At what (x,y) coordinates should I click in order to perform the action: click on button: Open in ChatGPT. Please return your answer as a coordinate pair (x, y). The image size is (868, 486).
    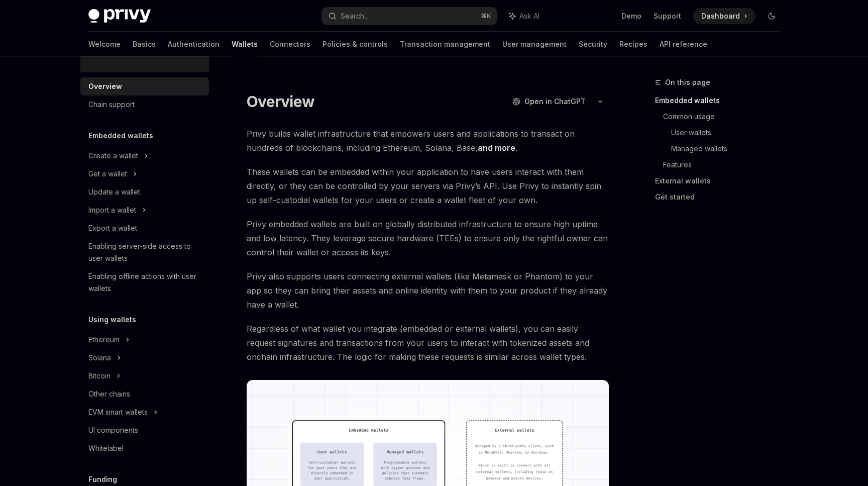
    Looking at the image, I should click on (548, 102).